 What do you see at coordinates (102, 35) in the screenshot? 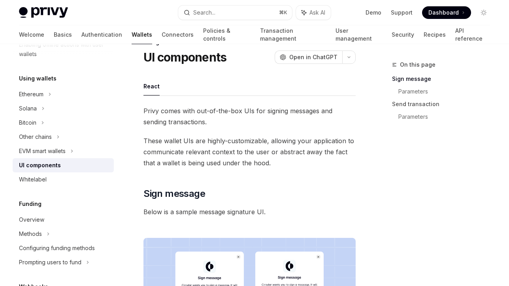
I see `a: Authentication` at bounding box center [102, 35].